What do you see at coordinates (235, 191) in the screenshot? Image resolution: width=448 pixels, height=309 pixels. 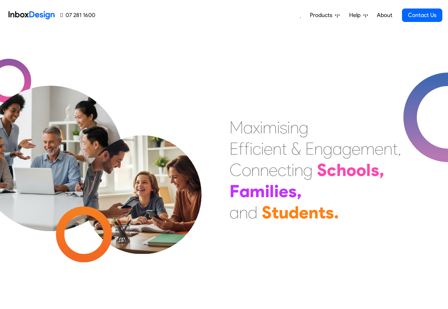 I see `div: F` at bounding box center [235, 191].